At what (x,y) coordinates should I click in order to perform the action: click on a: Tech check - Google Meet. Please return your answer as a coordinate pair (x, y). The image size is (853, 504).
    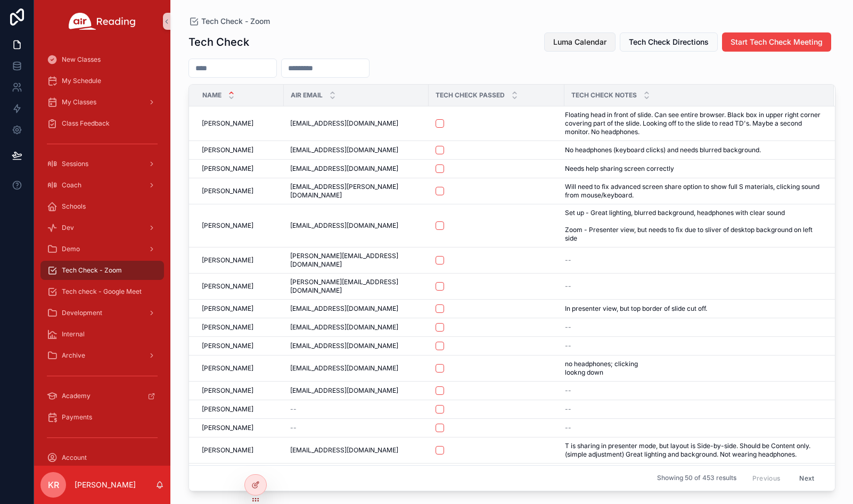
    Looking at the image, I should click on (102, 292).